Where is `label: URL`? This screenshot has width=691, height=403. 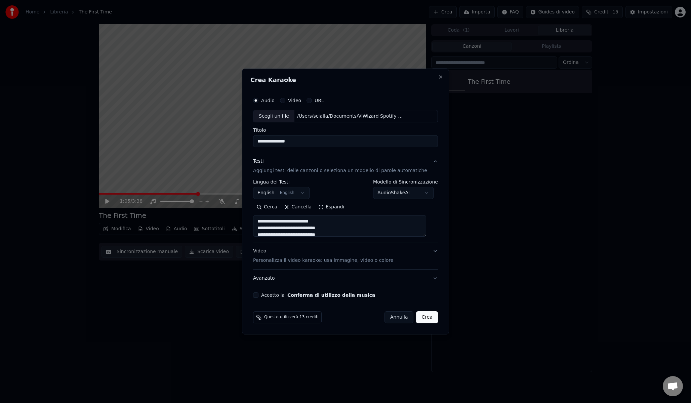 label: URL is located at coordinates (319, 100).